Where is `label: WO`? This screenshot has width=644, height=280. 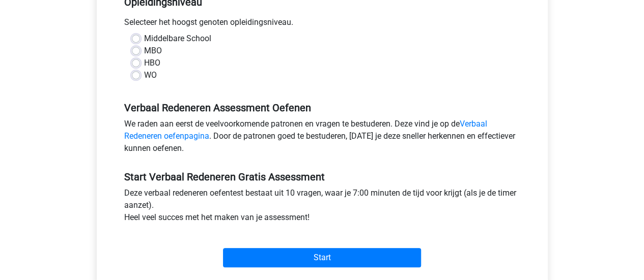 label: WO is located at coordinates (150, 75).